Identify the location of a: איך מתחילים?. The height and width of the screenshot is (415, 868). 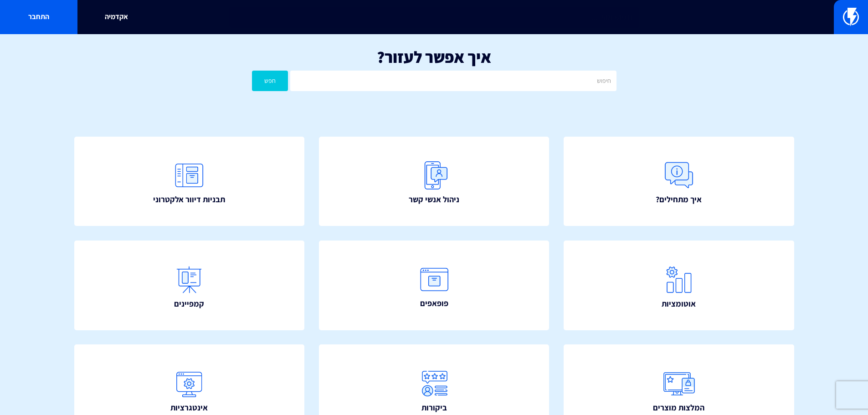
(679, 182).